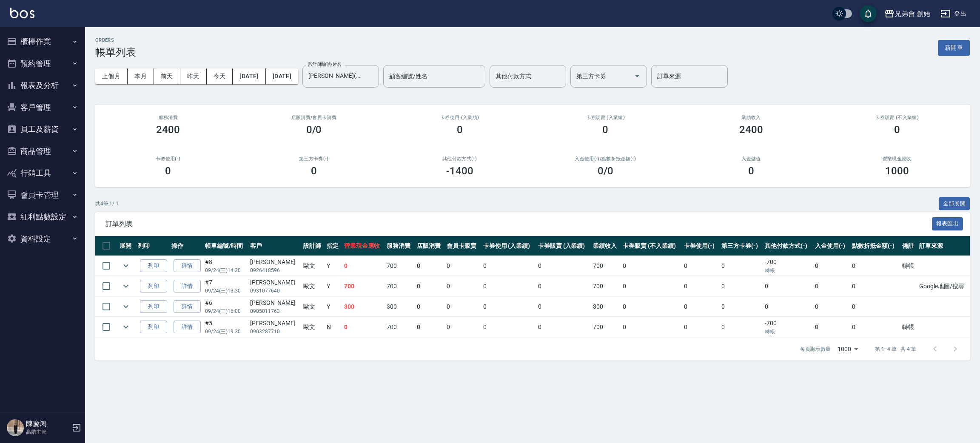 Image resolution: width=980 pixels, height=443 pixels. What do you see at coordinates (325, 64) in the screenshot?
I see `label: 設計師編號/姓名` at bounding box center [325, 64].